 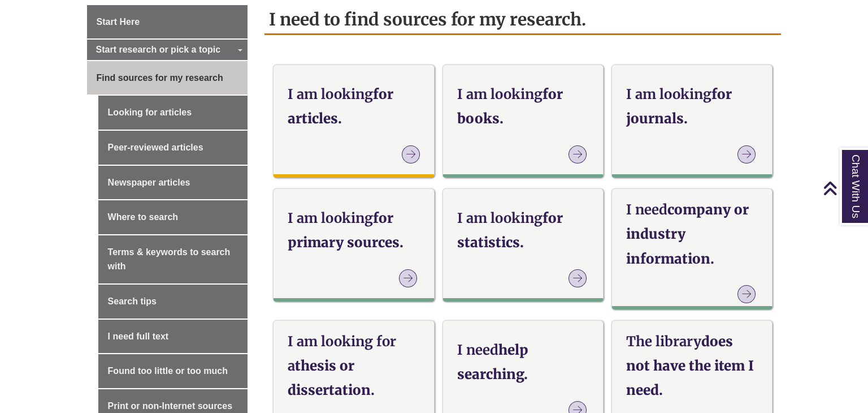 I want to click on h3: thesis or dissertation., so click(x=353, y=366).